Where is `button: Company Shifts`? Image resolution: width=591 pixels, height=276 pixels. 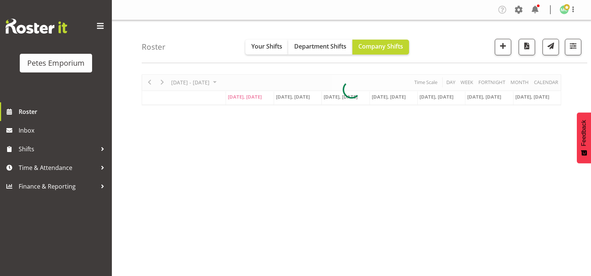
button: Company Shifts is located at coordinates (381, 47).